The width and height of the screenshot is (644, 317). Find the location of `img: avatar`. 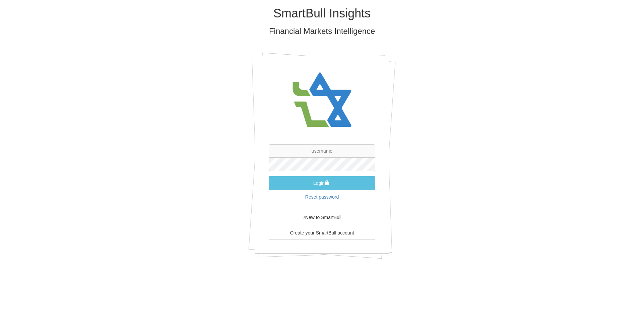

img: avatar is located at coordinates (322, 100).